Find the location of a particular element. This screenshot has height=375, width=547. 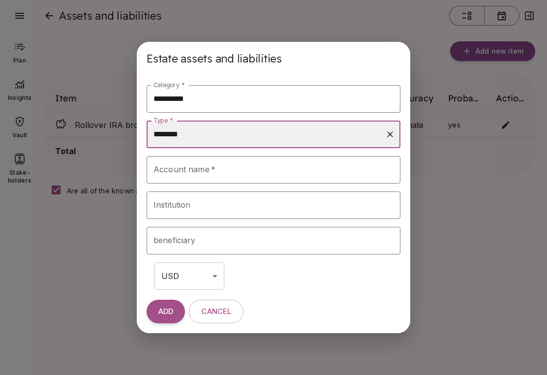

label: Category * is located at coordinates (169, 85).